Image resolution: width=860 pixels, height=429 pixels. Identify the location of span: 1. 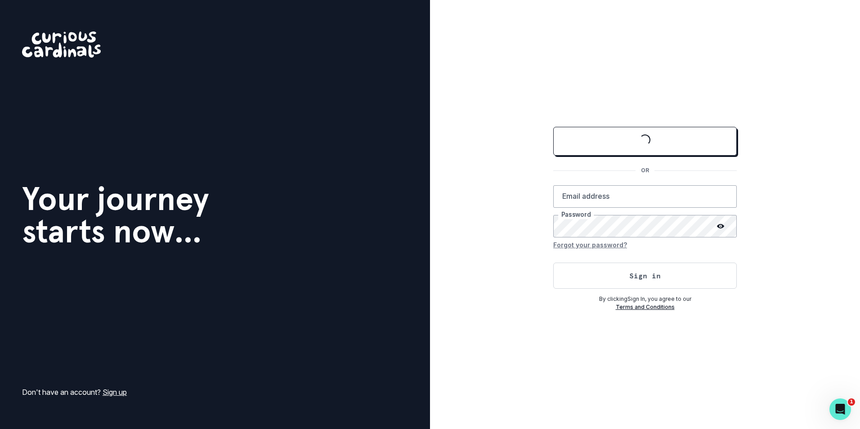
(852, 402).